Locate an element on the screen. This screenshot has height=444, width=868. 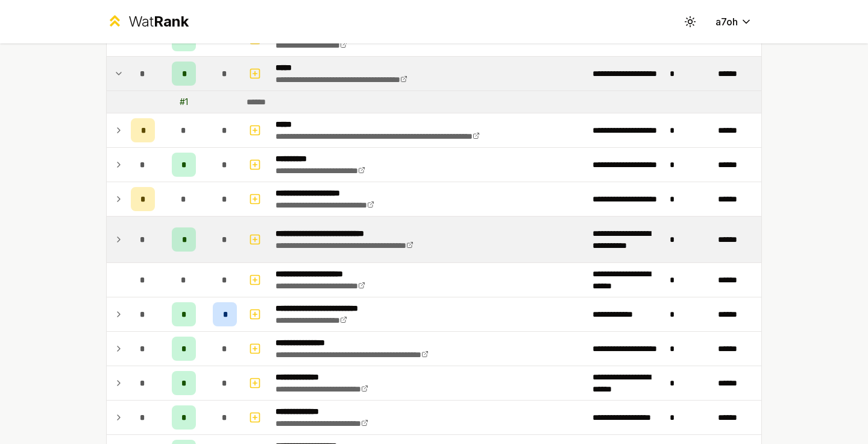
div: # 1 is located at coordinates (184, 102).